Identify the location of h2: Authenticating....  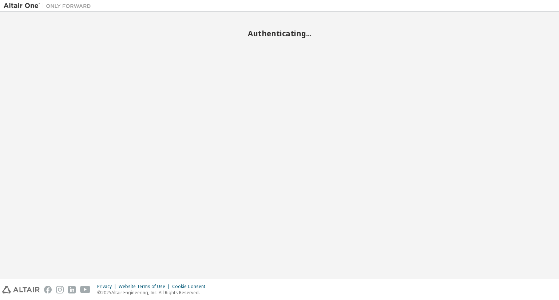
(279, 33).